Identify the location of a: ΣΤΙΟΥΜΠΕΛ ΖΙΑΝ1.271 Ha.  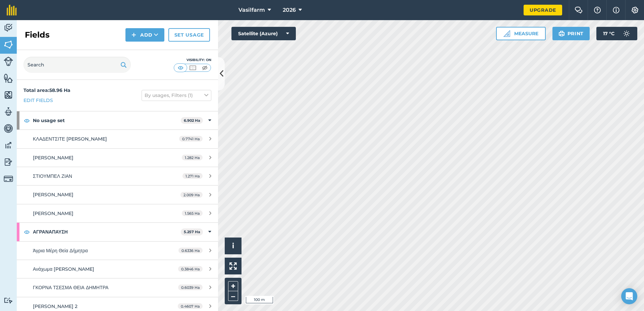
(117, 176).